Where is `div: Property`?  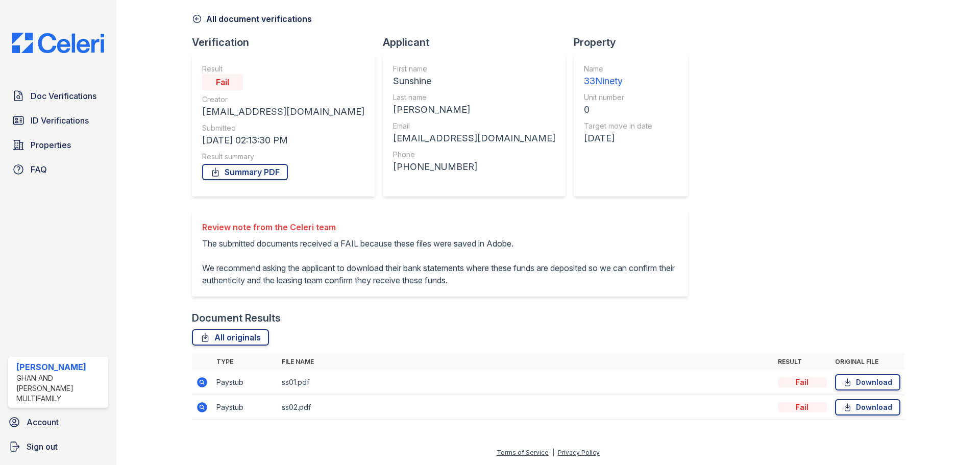 div: Property is located at coordinates (635, 43).